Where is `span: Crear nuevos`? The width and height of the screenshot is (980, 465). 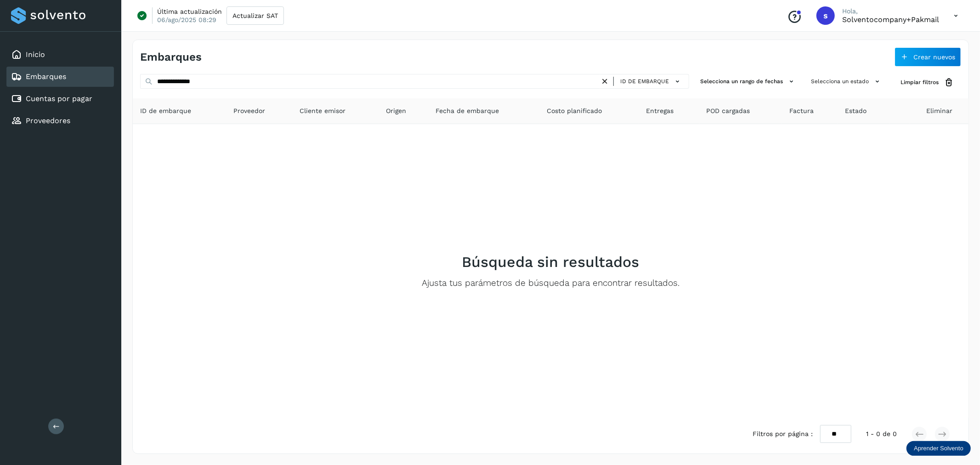 span: Crear nuevos is located at coordinates (934, 57).